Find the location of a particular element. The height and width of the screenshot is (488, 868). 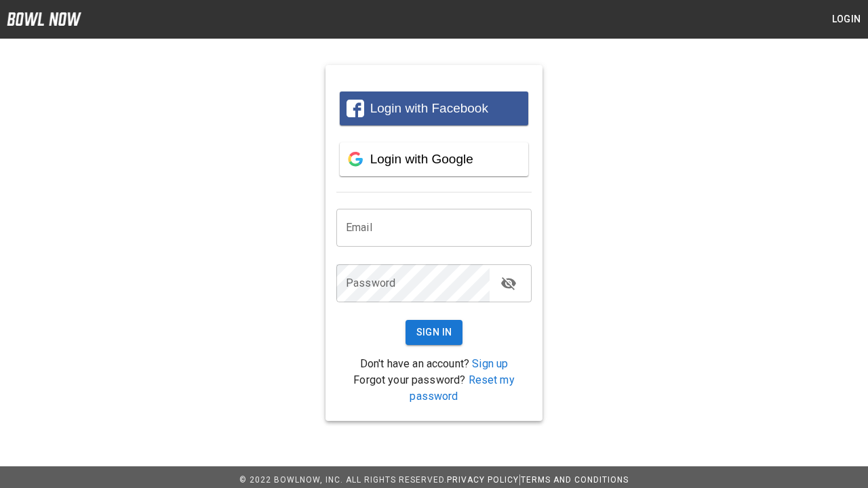

img: logo is located at coordinates (44, 19).